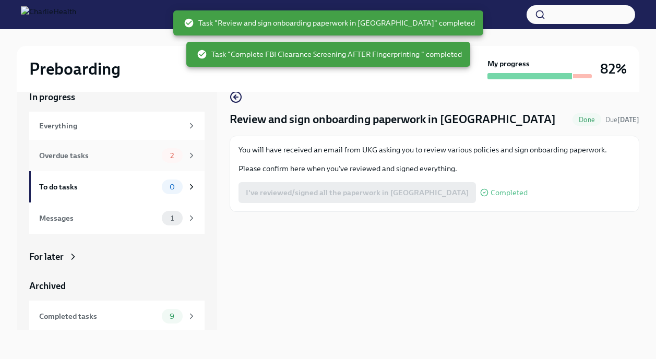  What do you see at coordinates (117, 286) in the screenshot?
I see `a: Archived` at bounding box center [117, 286].